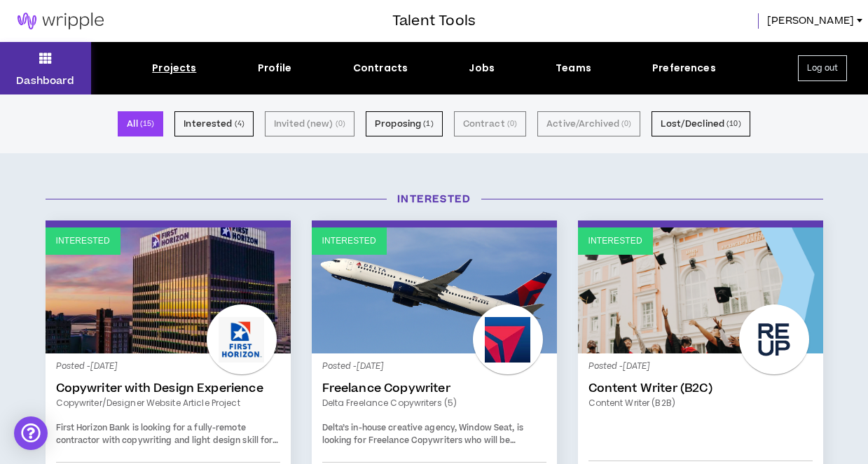  Describe the element at coordinates (700, 403) in the screenshot. I see `a: Content Writer (B2B)` at that location.